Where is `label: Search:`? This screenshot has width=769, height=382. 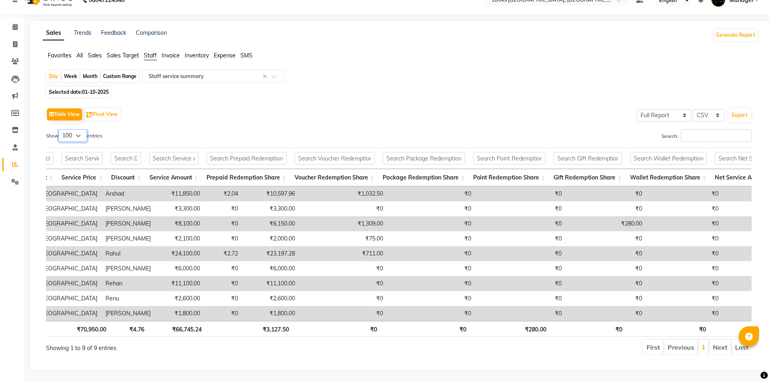 label: Search: is located at coordinates (706, 135).